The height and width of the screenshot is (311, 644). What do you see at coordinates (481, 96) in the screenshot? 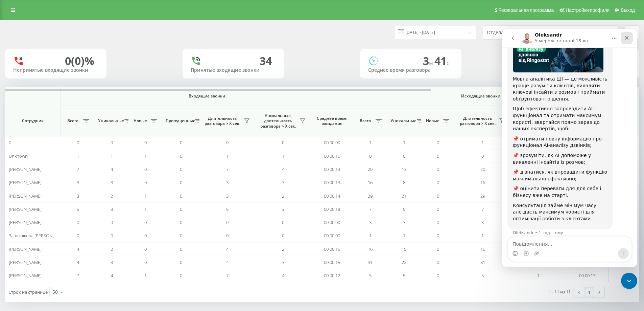
I see `span: Исходящие звонки` at bounding box center [481, 96].